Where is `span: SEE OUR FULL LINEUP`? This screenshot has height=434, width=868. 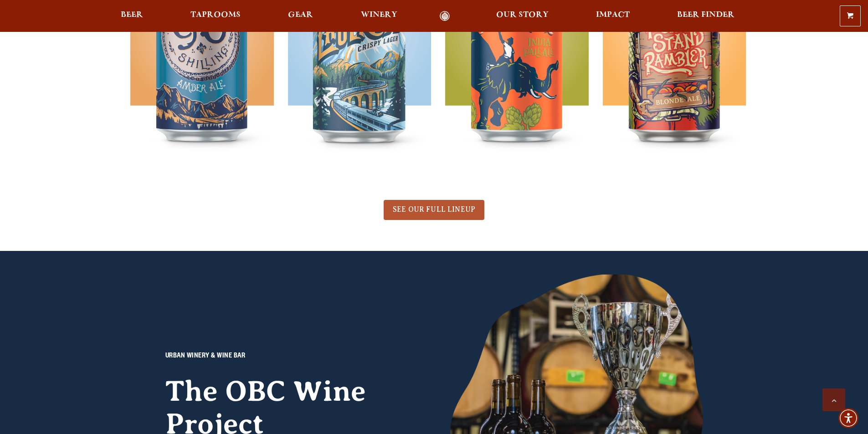
span: SEE OUR FULL LINEUP is located at coordinates (434, 210).